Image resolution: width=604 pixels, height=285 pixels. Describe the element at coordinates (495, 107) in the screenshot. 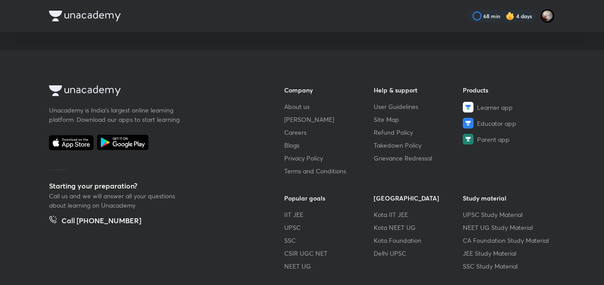

I see `span: Learner app` at that location.